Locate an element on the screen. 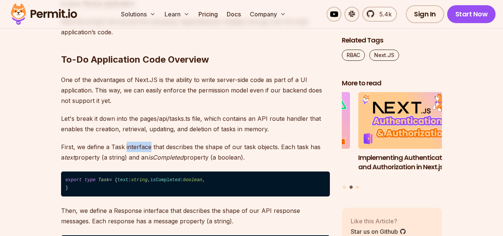 The image size is (503, 236). button: Company is located at coordinates (268, 14).